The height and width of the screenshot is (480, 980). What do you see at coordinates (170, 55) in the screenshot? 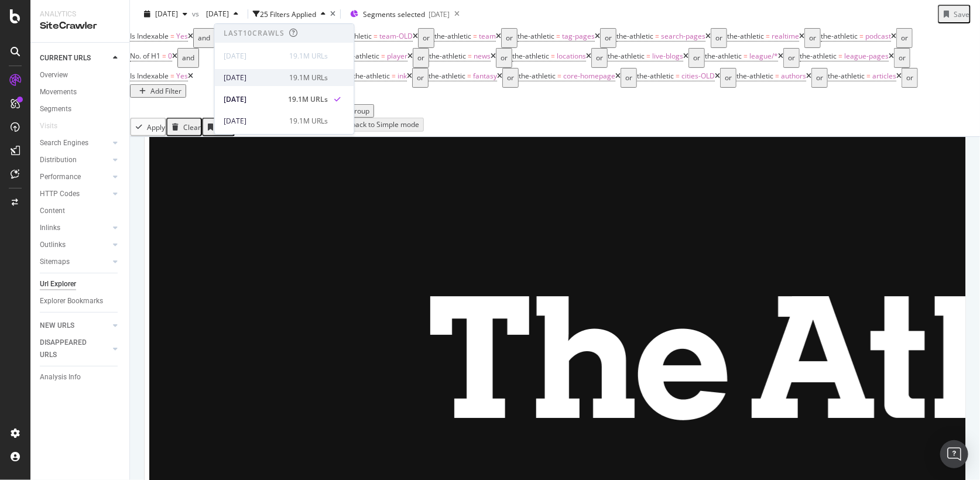
I see `span: 0` at bounding box center [170, 55].